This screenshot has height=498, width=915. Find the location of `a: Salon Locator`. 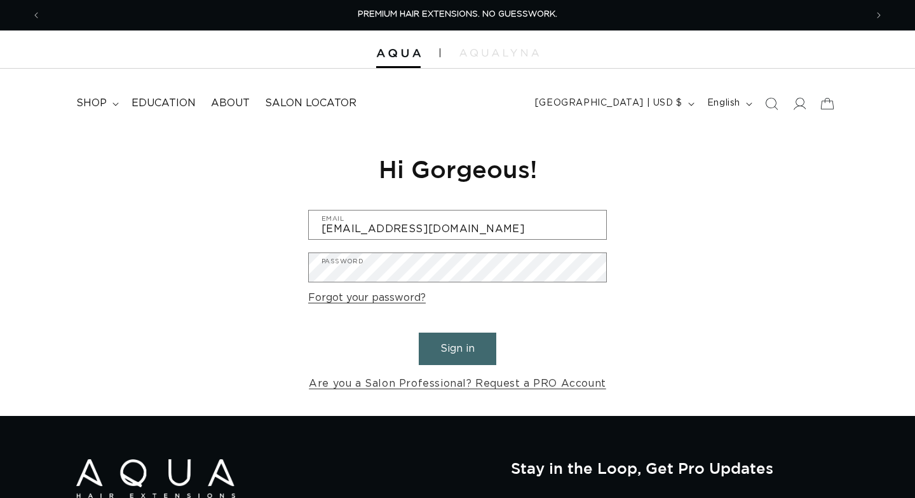

a: Salon Locator is located at coordinates (311, 103).